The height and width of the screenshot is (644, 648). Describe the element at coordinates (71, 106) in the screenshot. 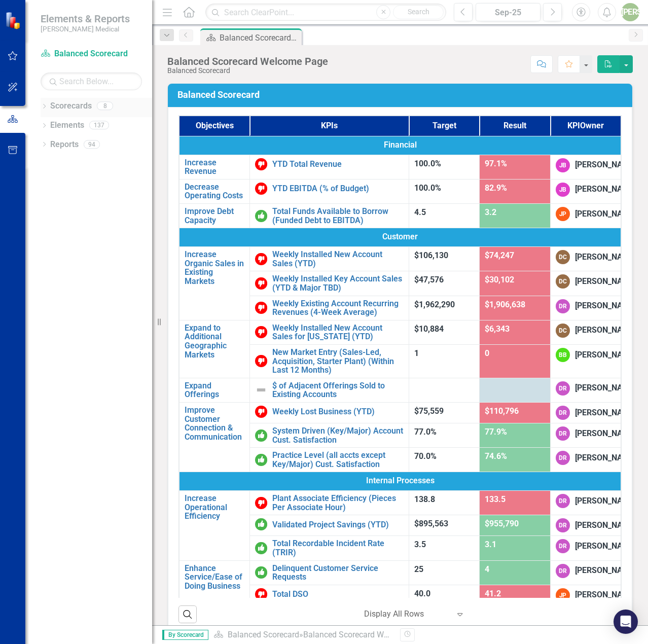

I see `a: Scorecards` at that location.